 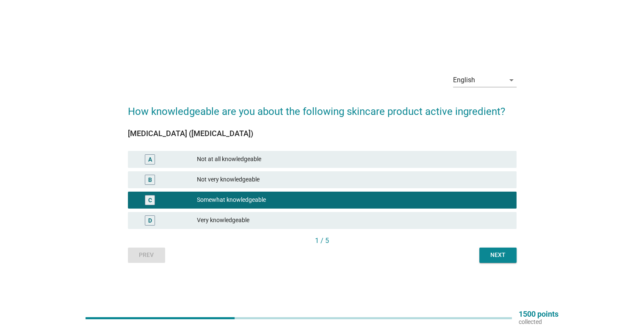 I want to click on p: collected, so click(x=538, y=321).